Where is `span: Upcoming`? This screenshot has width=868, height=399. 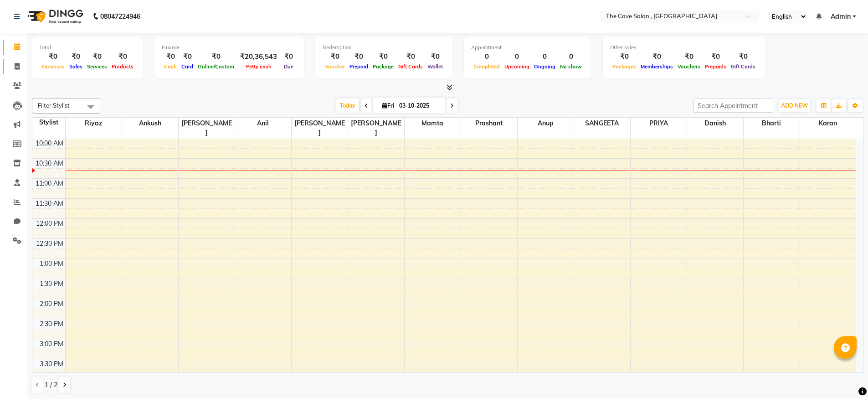
span: Upcoming is located at coordinates (517, 66).